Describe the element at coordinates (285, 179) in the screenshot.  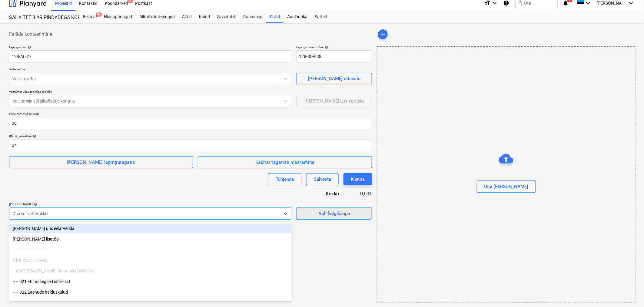
I see `div: Tühjenda` at that location.